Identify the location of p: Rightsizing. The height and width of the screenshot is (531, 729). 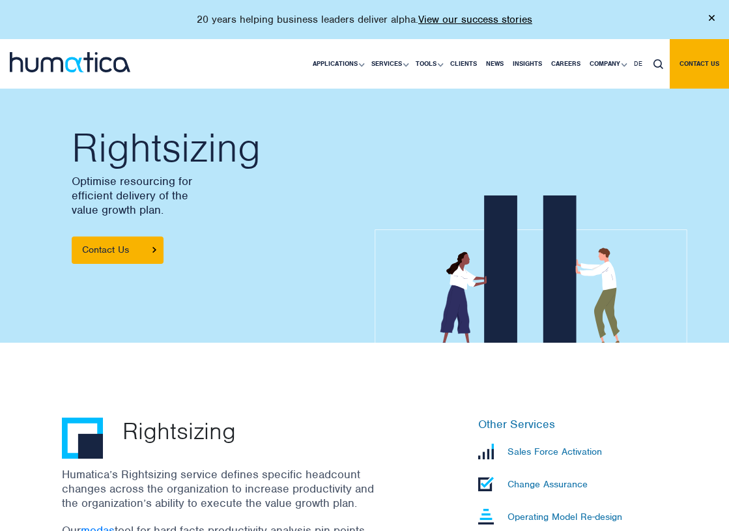
(265, 431).